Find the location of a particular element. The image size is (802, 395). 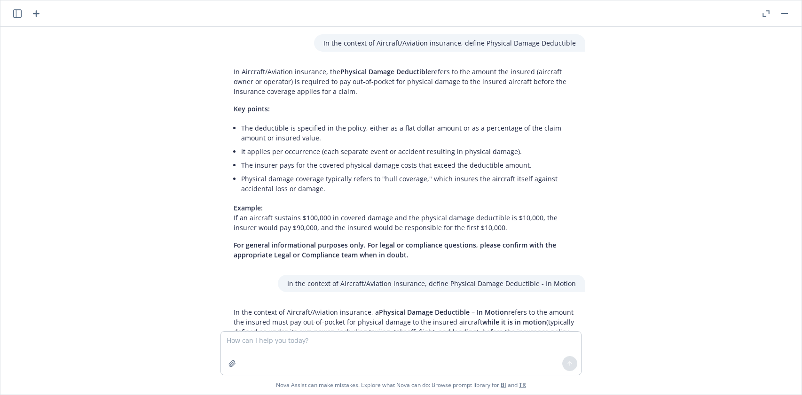

span: Example: is located at coordinates (248, 208).